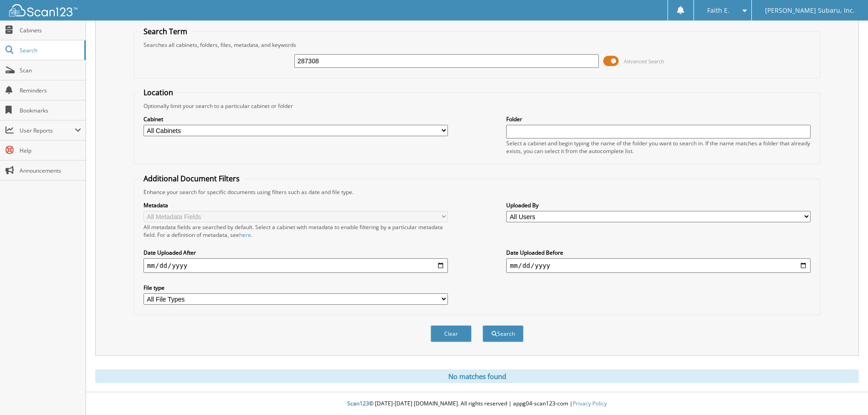 Image resolution: width=868 pixels, height=415 pixels. I want to click on span: Scan, so click(50, 70).